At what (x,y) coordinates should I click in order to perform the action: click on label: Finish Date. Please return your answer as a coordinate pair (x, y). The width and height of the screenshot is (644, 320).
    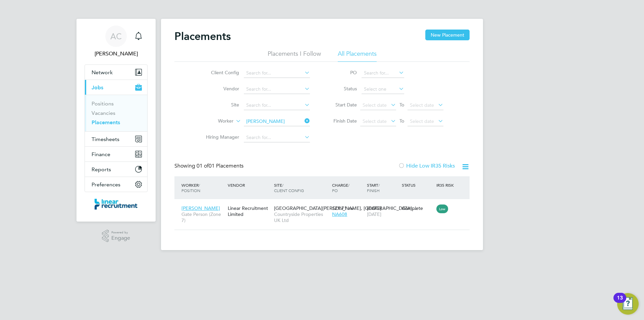
    Looking at the image, I should click on (342, 121).